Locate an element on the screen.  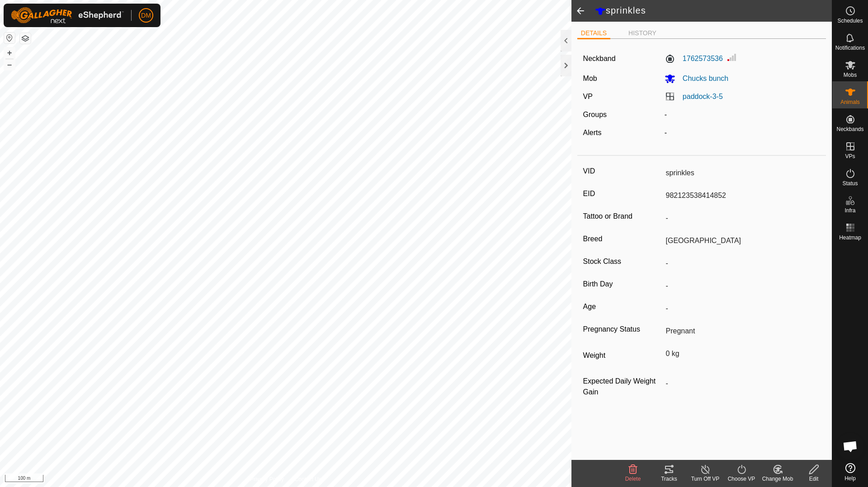
span: Mobs is located at coordinates (849, 75).